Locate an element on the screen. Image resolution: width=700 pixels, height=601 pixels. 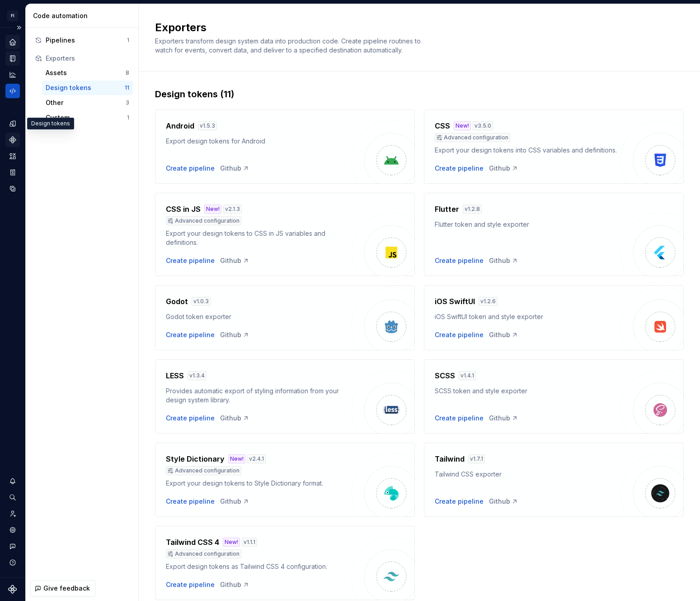
svg: Supernova Logo is located at coordinates (12, 589).